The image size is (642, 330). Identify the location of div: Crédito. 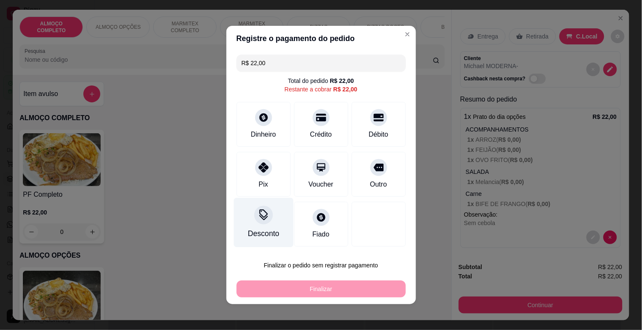
(321, 135).